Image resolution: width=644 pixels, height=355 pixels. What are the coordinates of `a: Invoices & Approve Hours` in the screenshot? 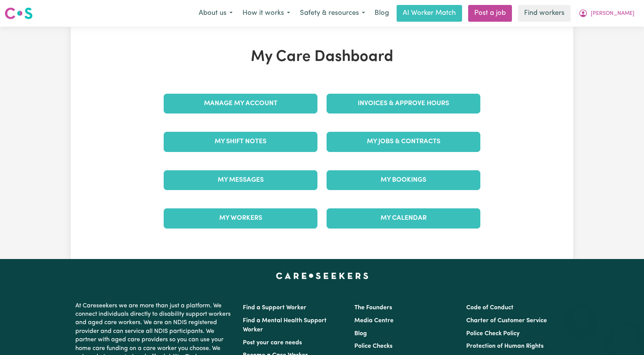 It's located at (404, 104).